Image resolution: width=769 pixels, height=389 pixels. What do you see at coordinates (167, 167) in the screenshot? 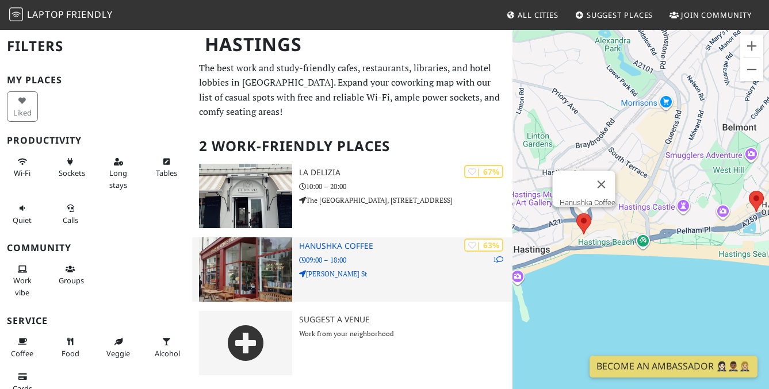
I see `button: Tables` at bounding box center [167, 167].